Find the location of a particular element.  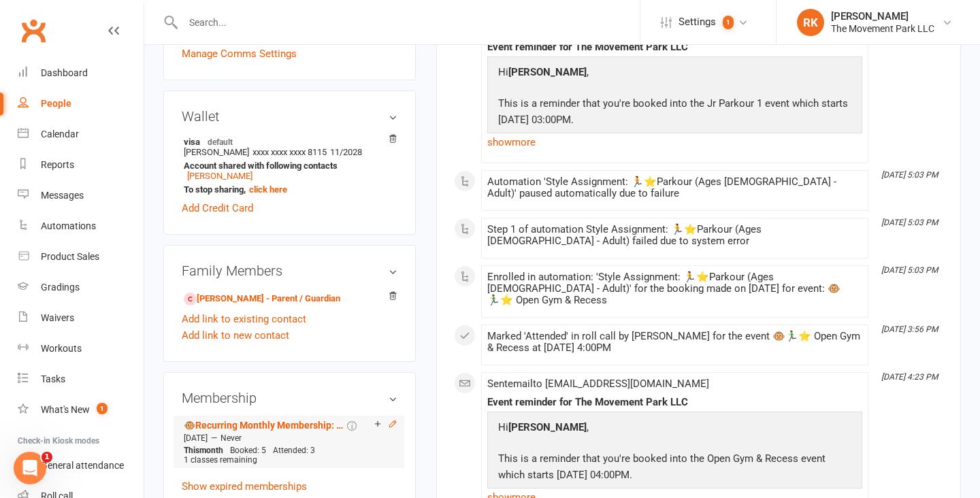

a: Product Sales is located at coordinates (80, 256).